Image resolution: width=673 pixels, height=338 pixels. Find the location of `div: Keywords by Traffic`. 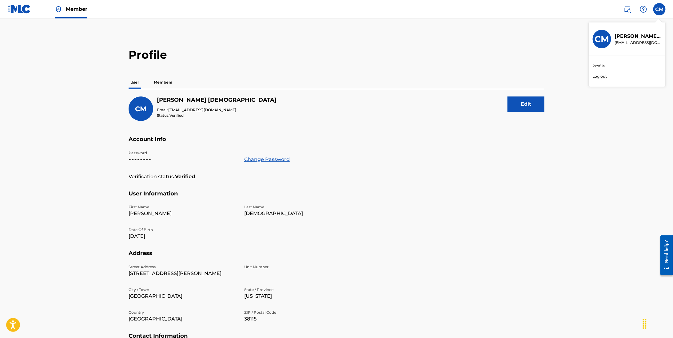

div: Keywords by Traffic is located at coordinates (86, 38).